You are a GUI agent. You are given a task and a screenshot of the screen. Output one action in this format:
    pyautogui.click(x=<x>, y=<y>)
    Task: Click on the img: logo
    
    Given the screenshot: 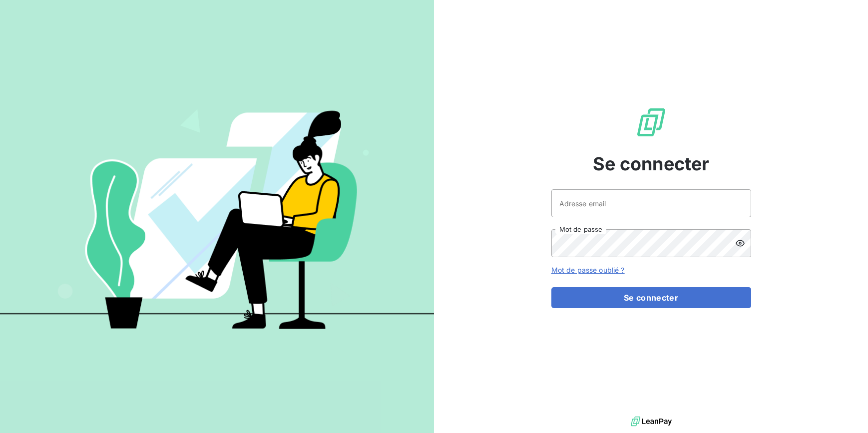 What is the action you would take?
    pyautogui.click(x=651, y=422)
    